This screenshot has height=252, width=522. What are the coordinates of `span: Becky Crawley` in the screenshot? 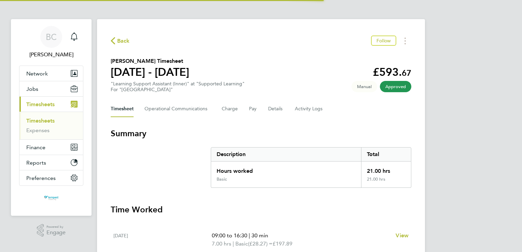 It's located at (51, 55).